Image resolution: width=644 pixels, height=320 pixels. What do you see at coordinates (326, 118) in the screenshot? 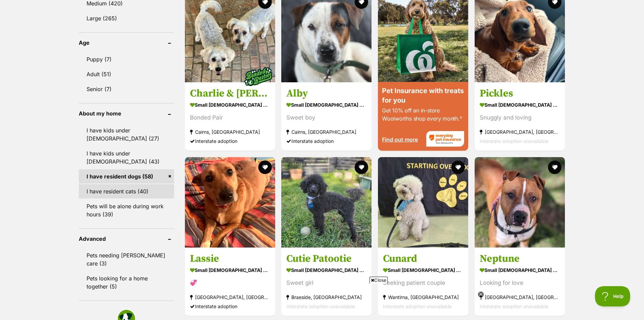
I see `div: Sweet boy` at bounding box center [326, 118].